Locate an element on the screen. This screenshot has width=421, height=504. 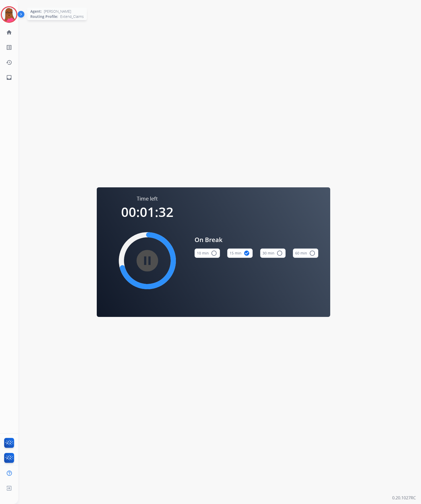
mat-icon: list_alt is located at coordinates (9, 47).